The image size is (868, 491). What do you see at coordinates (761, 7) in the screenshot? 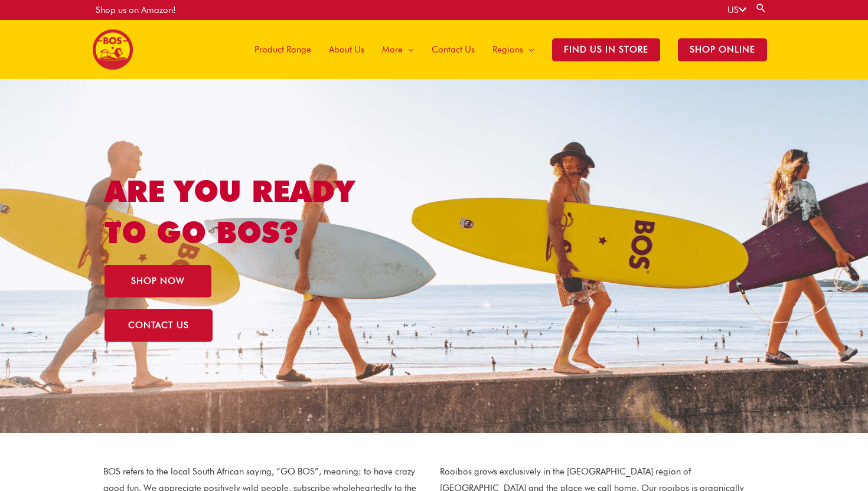
I see `a: Search button` at bounding box center [761, 7].